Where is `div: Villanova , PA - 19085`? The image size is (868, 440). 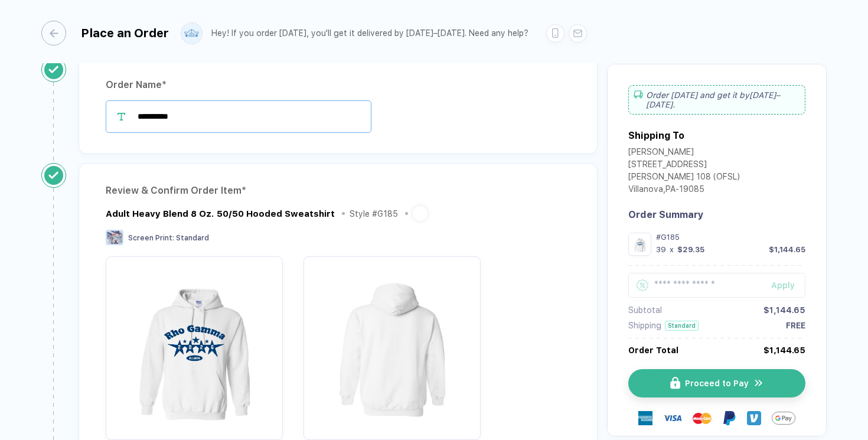 div: Villanova , PA - 19085 is located at coordinates (684, 190).